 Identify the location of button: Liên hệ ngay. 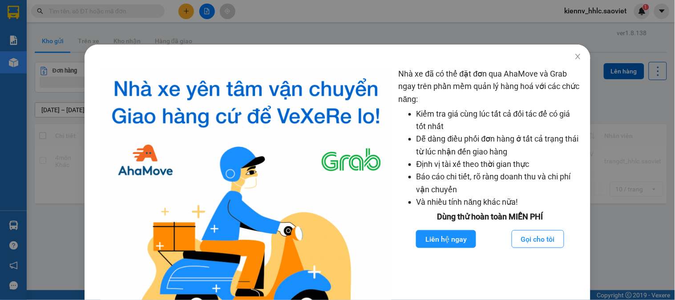
(446, 239).